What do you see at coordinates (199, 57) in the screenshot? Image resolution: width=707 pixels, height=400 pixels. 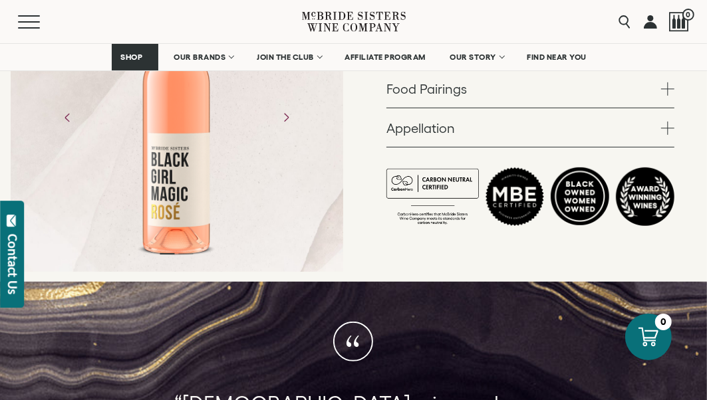 I see `span: OUR BRANDS` at bounding box center [199, 57].